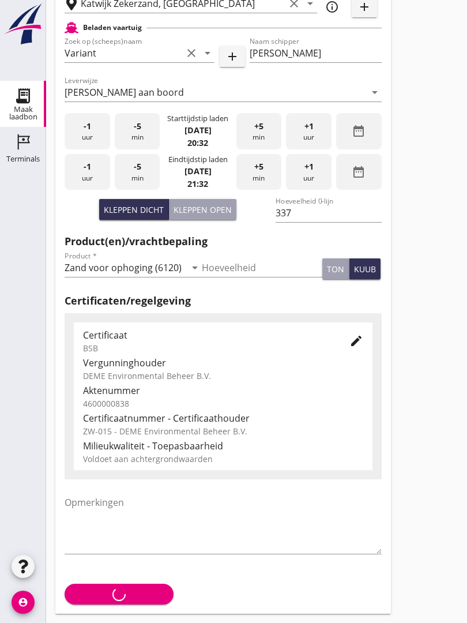 The image size is (467, 623). What do you see at coordinates (223, 431) in the screenshot?
I see `div: ZW-015 - DEME Environmental Beheer B.V.` at bounding box center [223, 431].